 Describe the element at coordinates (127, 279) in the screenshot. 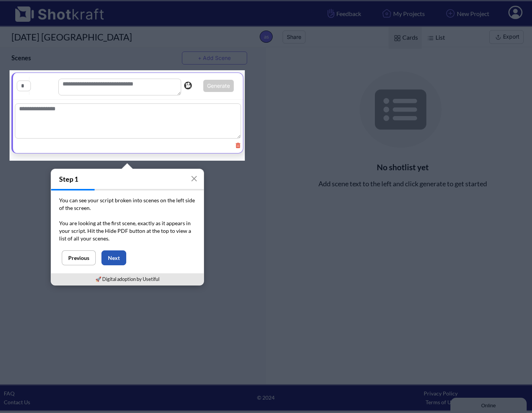

I see `a: 🚀 Digital adoption by Usetiful` at that location.